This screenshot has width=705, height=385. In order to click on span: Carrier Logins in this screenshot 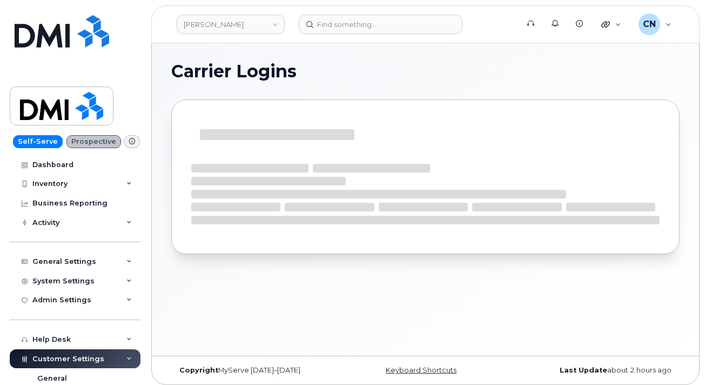, I will do `click(234, 71)`.